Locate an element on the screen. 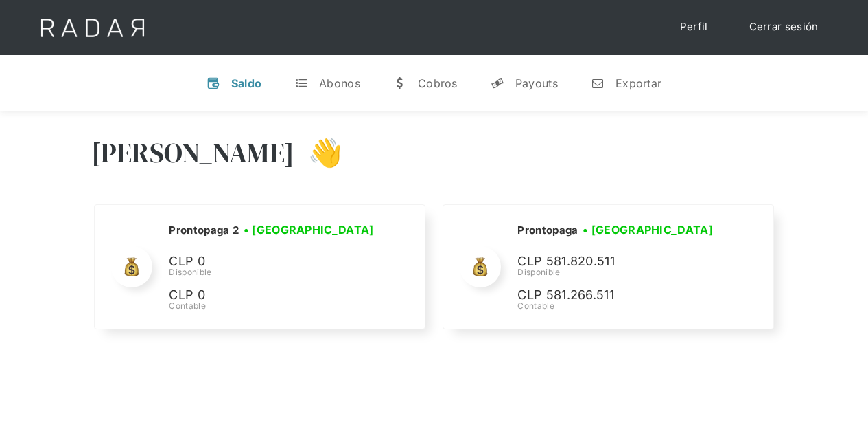 Image resolution: width=868 pixels, height=434 pixels. a: Cerrar sesión is located at coordinates (784, 26).